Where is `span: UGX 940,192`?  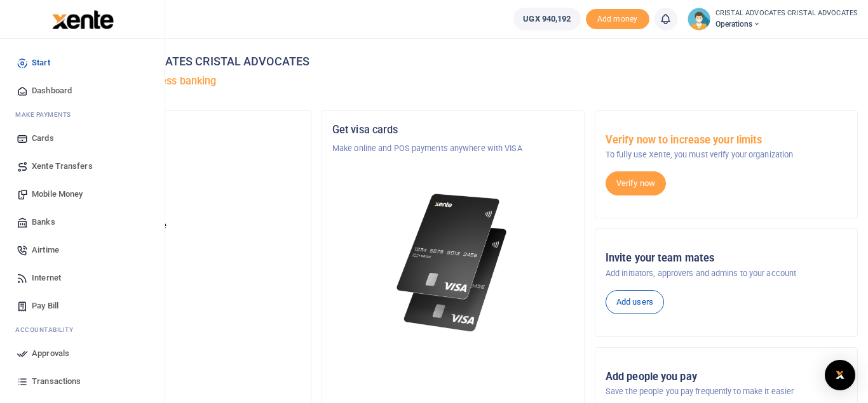
span: UGX 940,192 is located at coordinates (546, 19).